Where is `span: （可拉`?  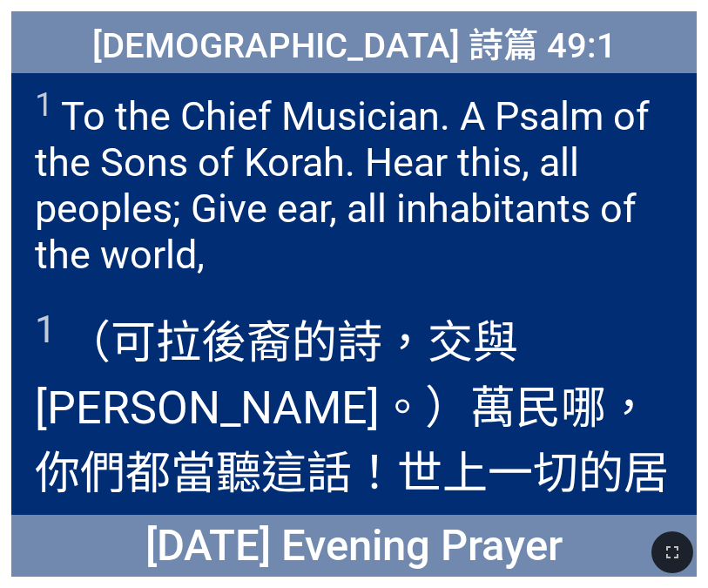 span: （可拉 is located at coordinates (354, 436).